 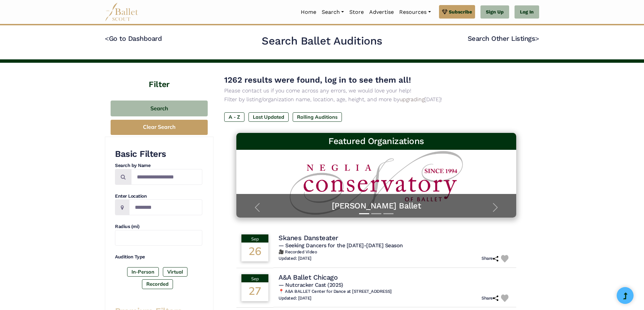 What do you see at coordinates (457, 12) in the screenshot?
I see `a: Subscribe` at bounding box center [457, 12].